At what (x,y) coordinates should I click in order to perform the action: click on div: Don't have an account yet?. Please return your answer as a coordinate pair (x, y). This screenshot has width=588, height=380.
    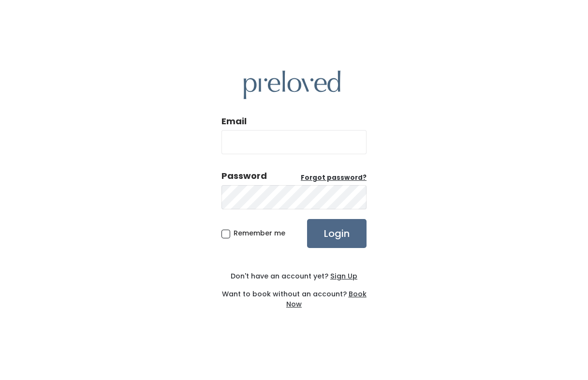
    Looking at the image, I should click on (294, 276).